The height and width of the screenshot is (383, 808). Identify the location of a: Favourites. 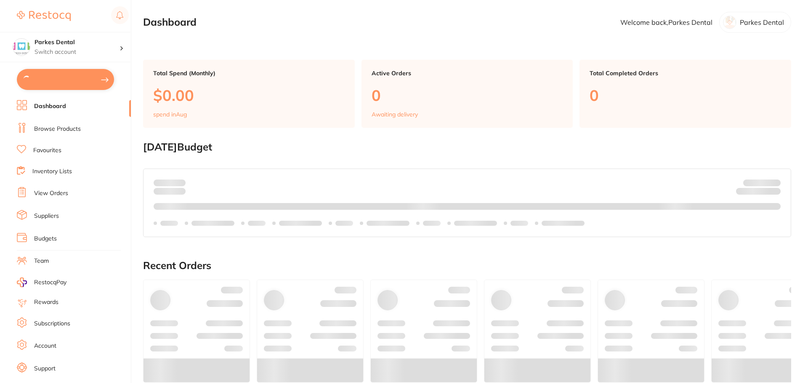
(47, 151).